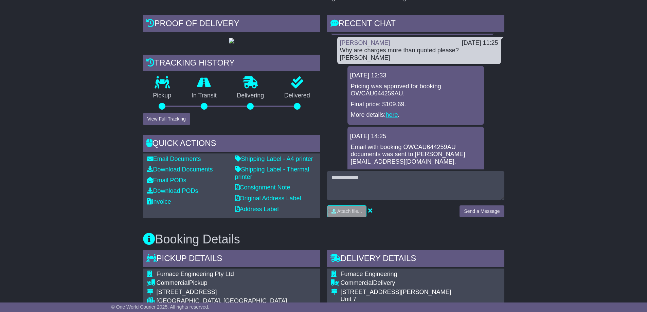 The image size is (647, 312). Describe the element at coordinates (232, 41) in the screenshot. I see `img: GetPodImage` at that location.